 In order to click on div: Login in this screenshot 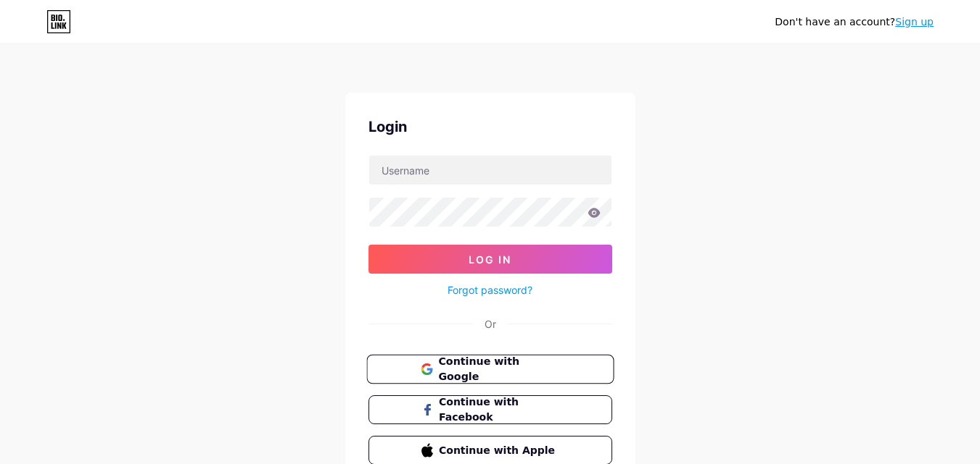, I will do `click(490, 127)`.